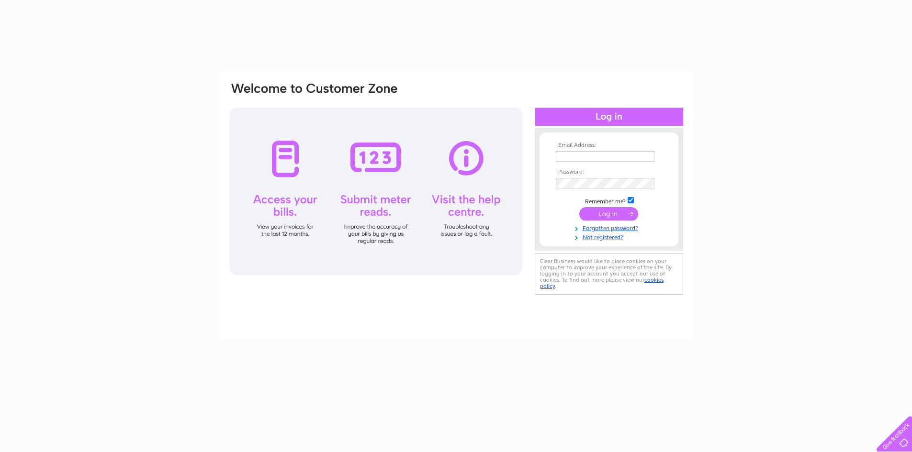 The height and width of the screenshot is (452, 912). I want to click on a: Not registered?, so click(610, 236).